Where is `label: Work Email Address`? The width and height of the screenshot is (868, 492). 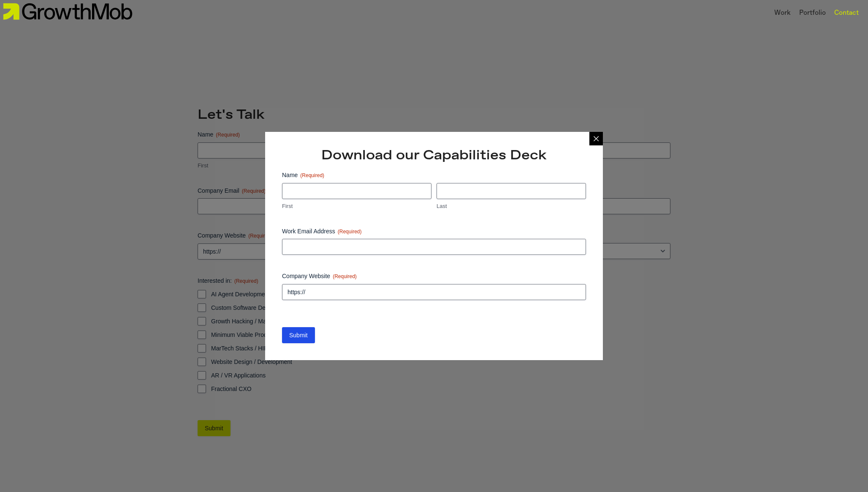
label: Work Email Address is located at coordinates (434, 231).